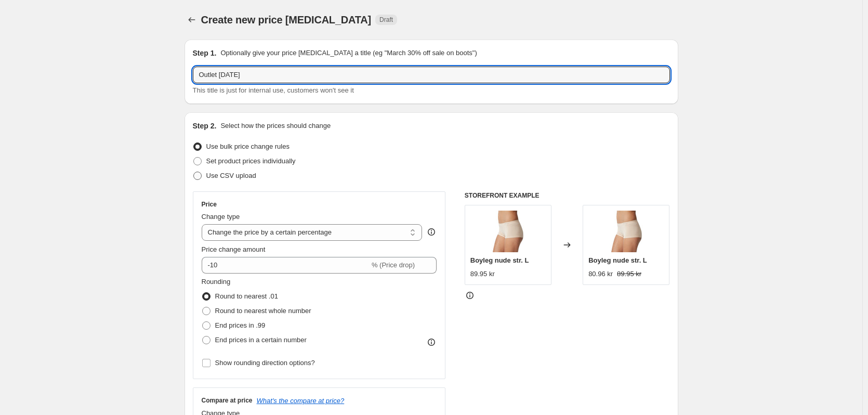  What do you see at coordinates (601, 274) in the screenshot?
I see `div: 80.96 kr` at bounding box center [601, 274].